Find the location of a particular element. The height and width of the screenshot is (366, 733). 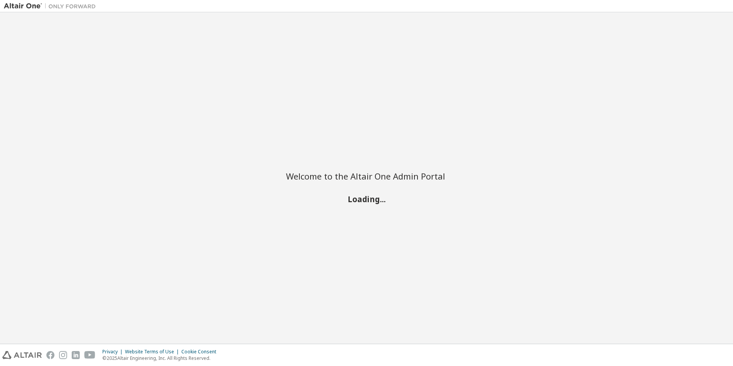

img: instagram.svg is located at coordinates (63, 354).